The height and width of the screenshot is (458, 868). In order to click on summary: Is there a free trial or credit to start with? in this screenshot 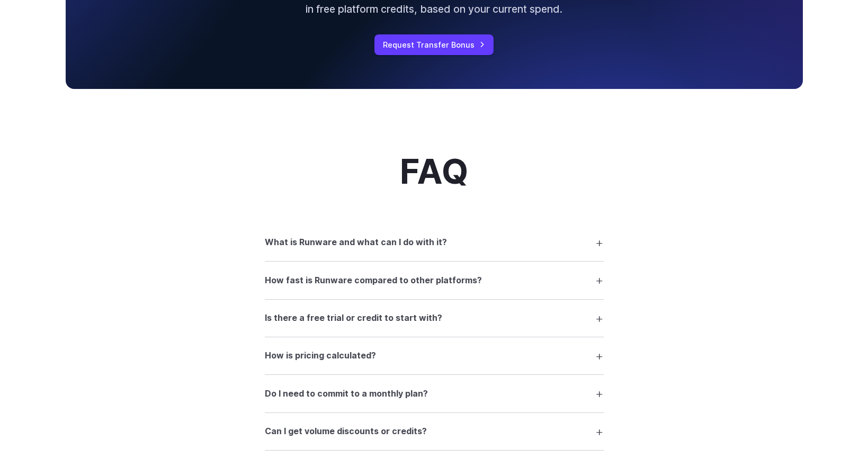, I will do `click(435, 318)`.